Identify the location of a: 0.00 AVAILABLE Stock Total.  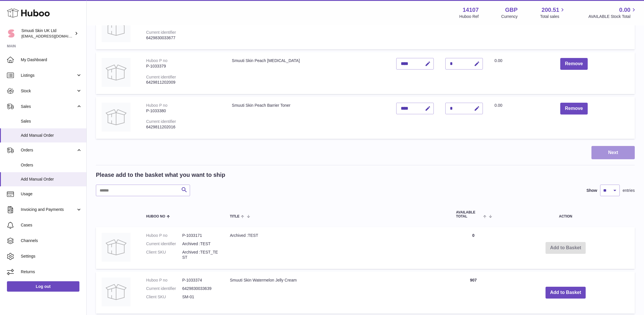
(612, 13).